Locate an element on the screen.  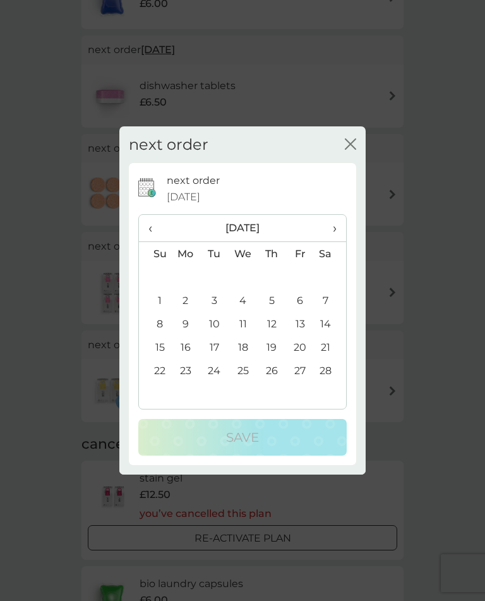
h2: next order is located at coordinates (169, 145).